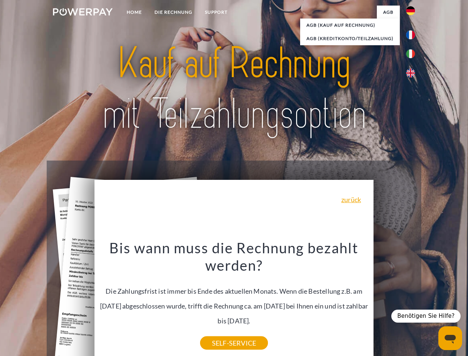 The image size is (468, 356). I want to click on a: Home, so click(134, 12).